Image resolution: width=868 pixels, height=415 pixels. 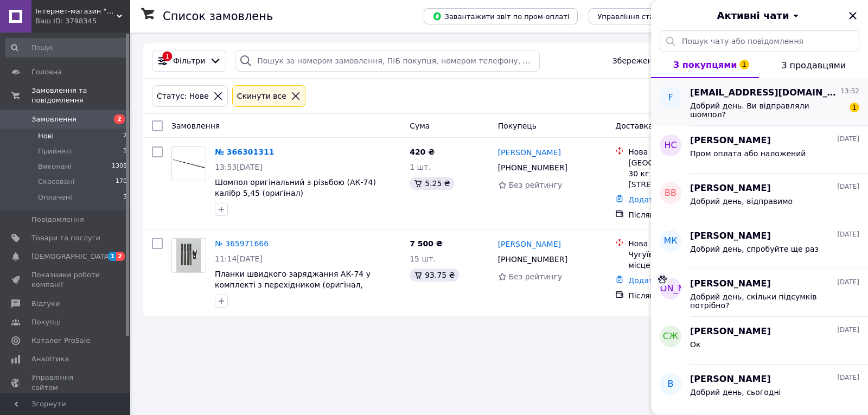 What do you see at coordinates (67, 48) in the screenshot?
I see `input: Пошук` at bounding box center [67, 48].